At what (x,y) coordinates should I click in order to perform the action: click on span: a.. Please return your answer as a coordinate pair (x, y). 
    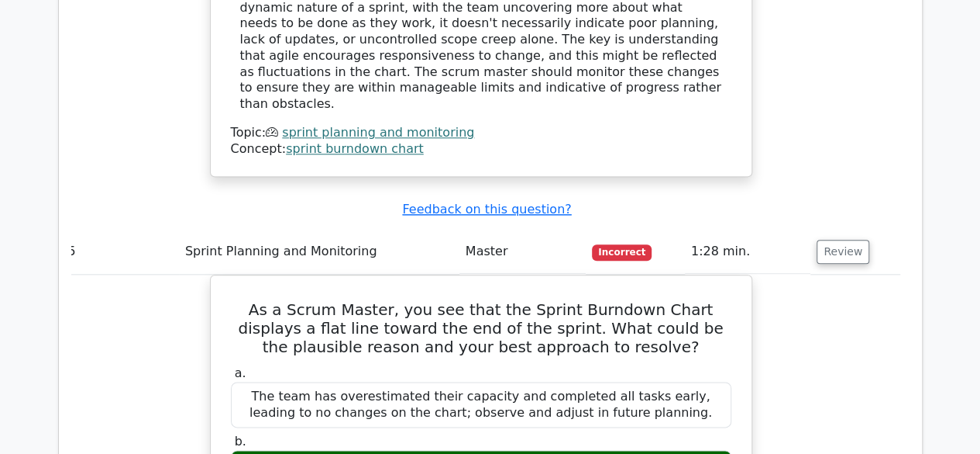
    Looking at the image, I should click on (241, 373).